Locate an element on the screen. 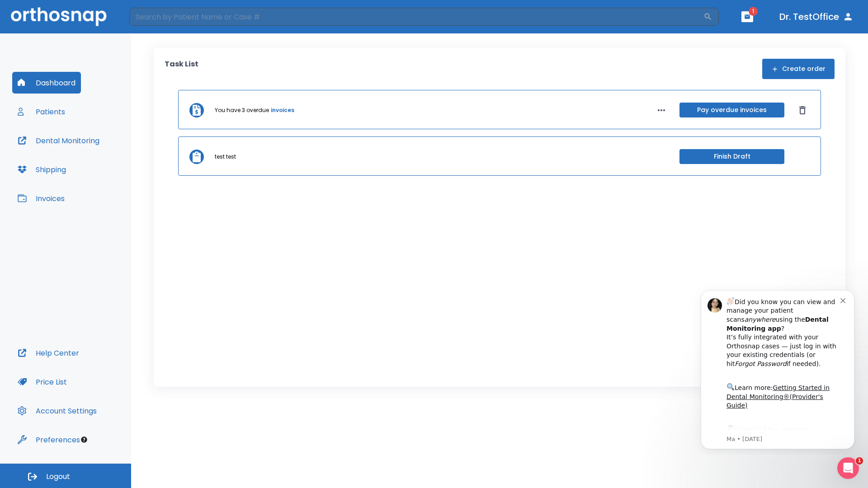 The height and width of the screenshot is (488, 868). p: Task List is located at coordinates (181, 69).